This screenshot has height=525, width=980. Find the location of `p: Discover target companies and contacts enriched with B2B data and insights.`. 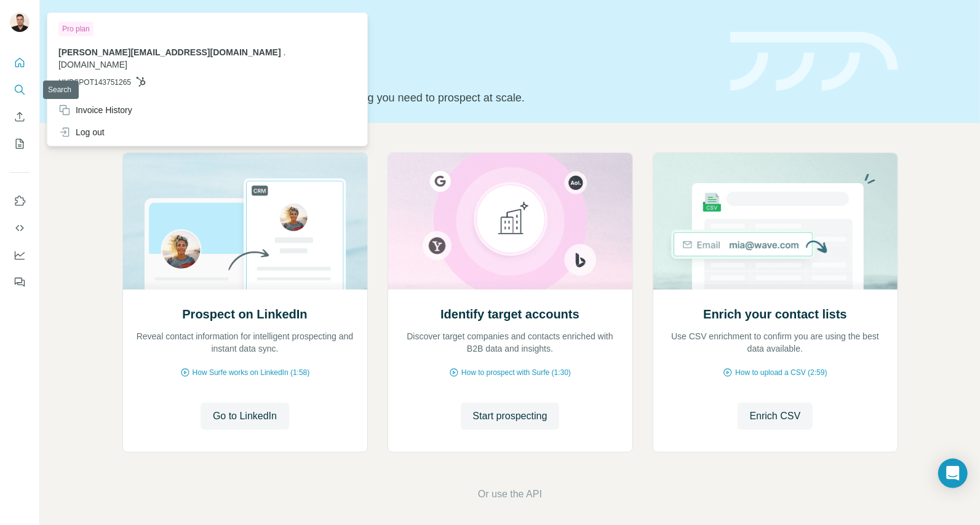

p: Discover target companies and contacts enriched with B2B data and insights. is located at coordinates (510, 342).